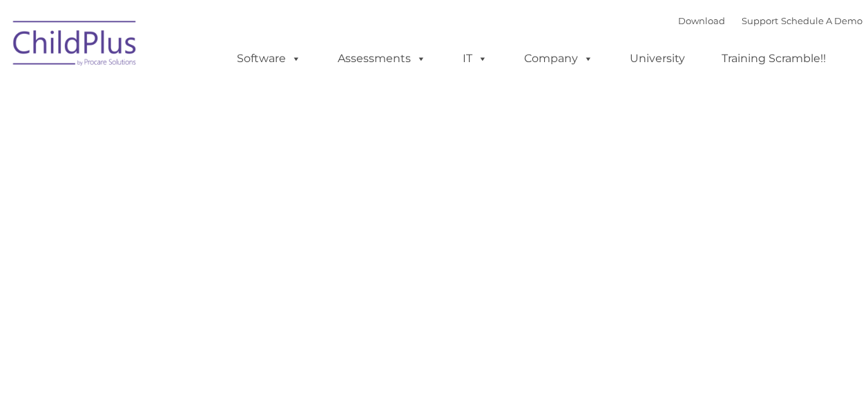 This screenshot has width=868, height=410. Describe the element at coordinates (657, 59) in the screenshot. I see `a: University` at that location.